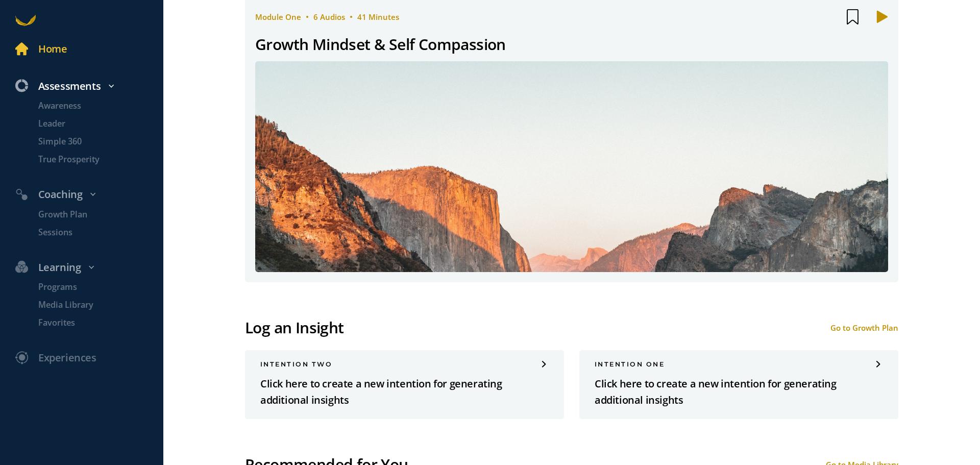 The height and width of the screenshot is (465, 980). What do you see at coordinates (99, 323) in the screenshot?
I see `p: Favorites` at bounding box center [99, 323].